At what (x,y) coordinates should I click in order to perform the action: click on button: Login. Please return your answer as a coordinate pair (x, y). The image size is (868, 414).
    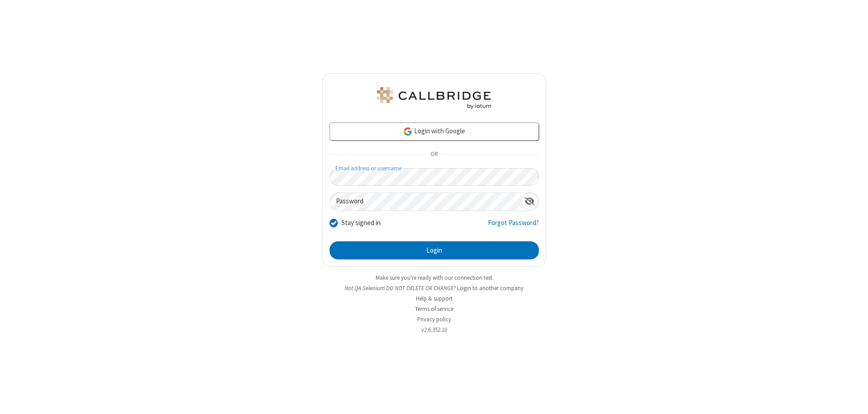
    Looking at the image, I should click on (434, 251).